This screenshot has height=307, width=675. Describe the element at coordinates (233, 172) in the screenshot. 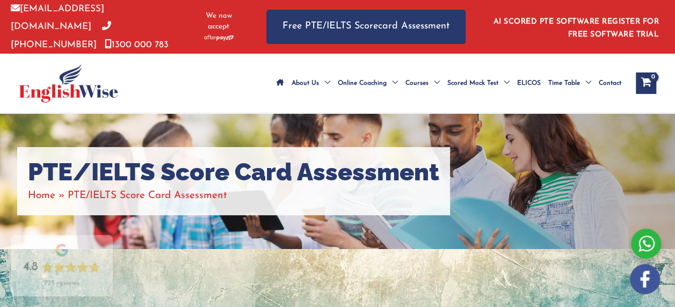

I see `h1: PTE/IELTS Score Card Assessment` at that location.